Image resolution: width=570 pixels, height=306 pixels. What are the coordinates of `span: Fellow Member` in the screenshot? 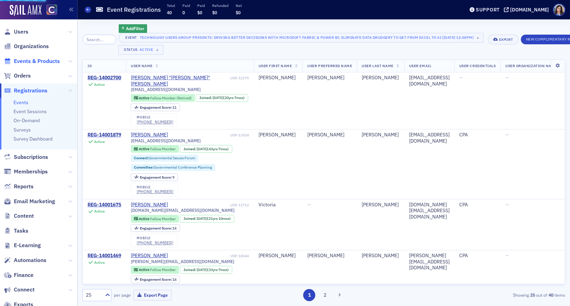 It's located at (163, 269).